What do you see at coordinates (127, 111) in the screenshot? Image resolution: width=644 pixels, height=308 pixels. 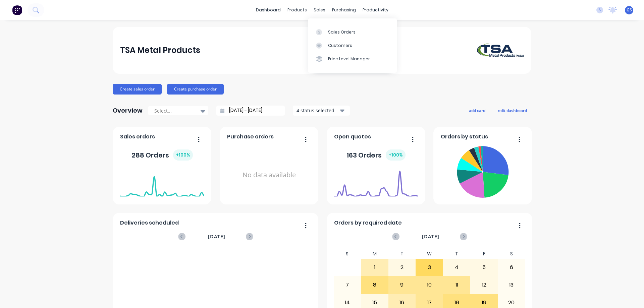 I see `div: Overview` at bounding box center [127, 111].